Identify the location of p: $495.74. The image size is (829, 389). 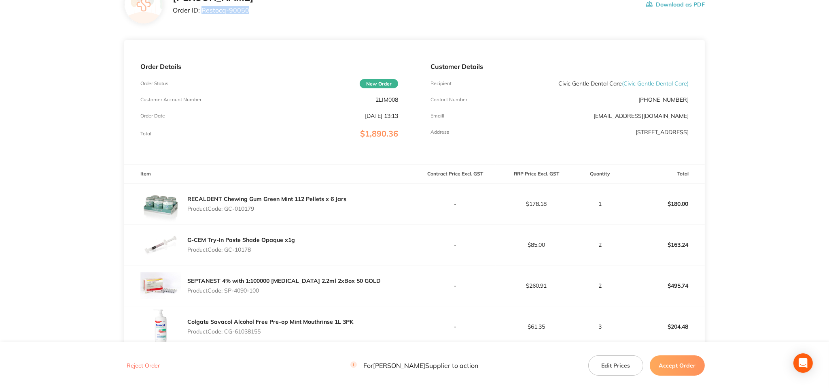
(664, 285).